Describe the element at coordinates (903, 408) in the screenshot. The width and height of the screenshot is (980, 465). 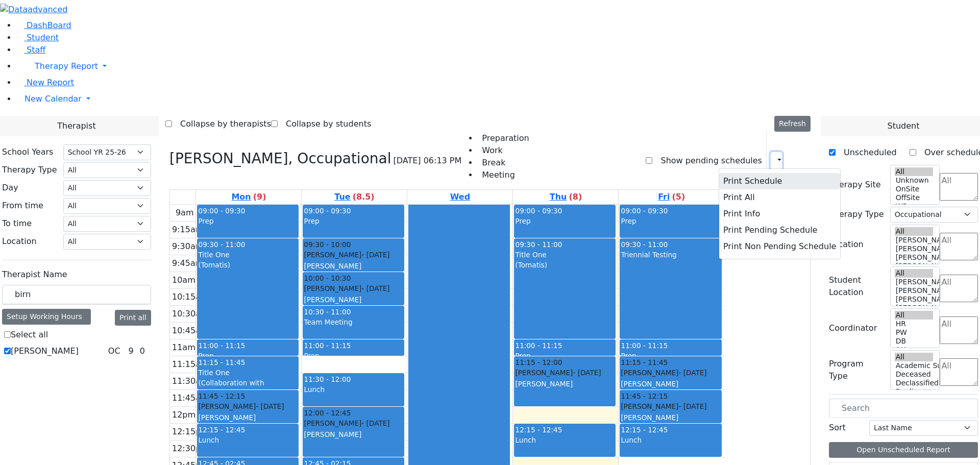
I see `input: Search` at that location.